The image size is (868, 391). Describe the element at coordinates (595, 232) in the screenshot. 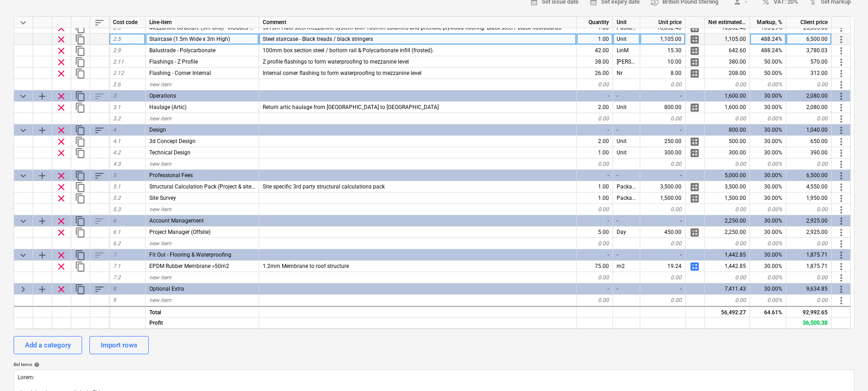

I see `div: 5.00` at that location.